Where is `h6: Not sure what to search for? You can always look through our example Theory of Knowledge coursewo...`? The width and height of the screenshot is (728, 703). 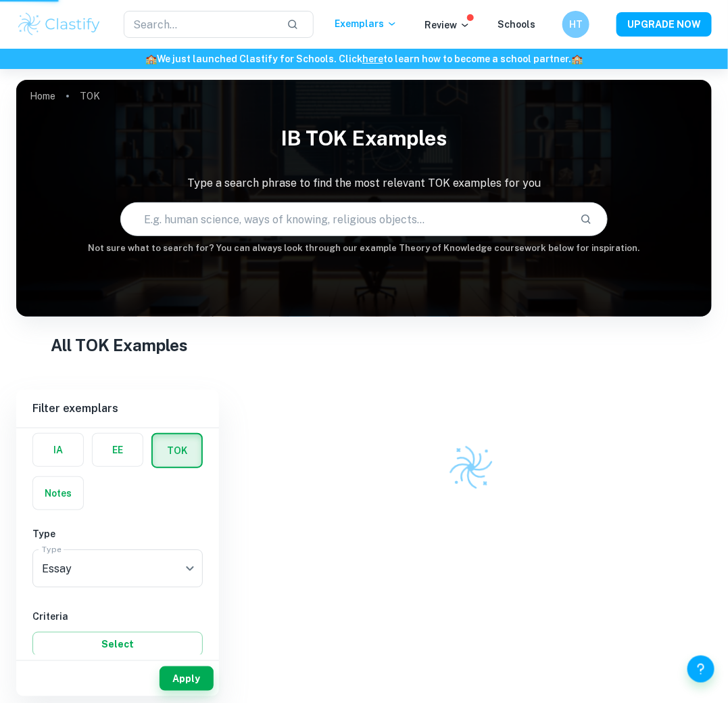
h6: Not sure what to search for? You can always look through our example Theory of Knowledge coursewo... is located at coordinates (364, 248).